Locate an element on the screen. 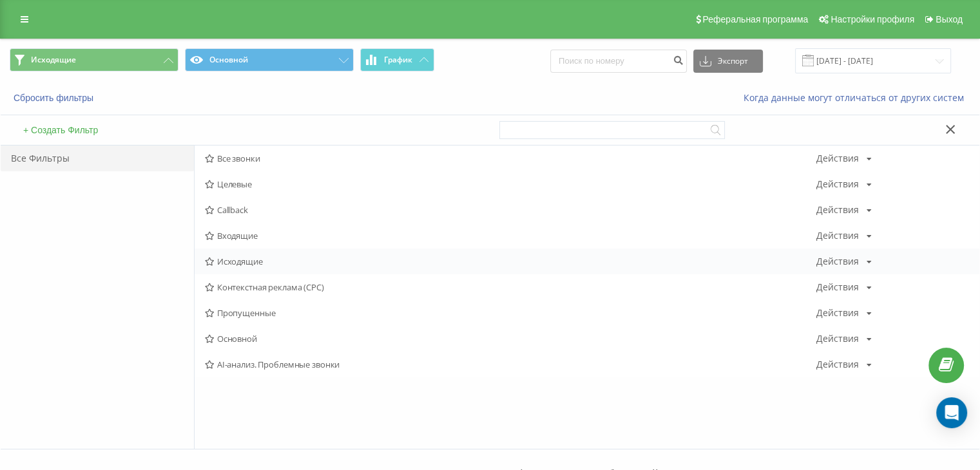 This screenshot has height=470, width=980. div: Все Фильтры is located at coordinates (97, 158).